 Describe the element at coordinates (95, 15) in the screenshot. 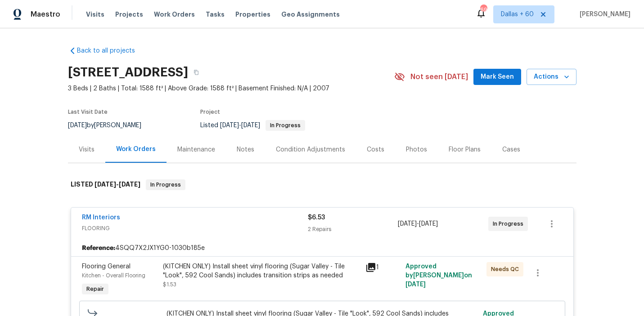

I see `span: Visits` at that location.